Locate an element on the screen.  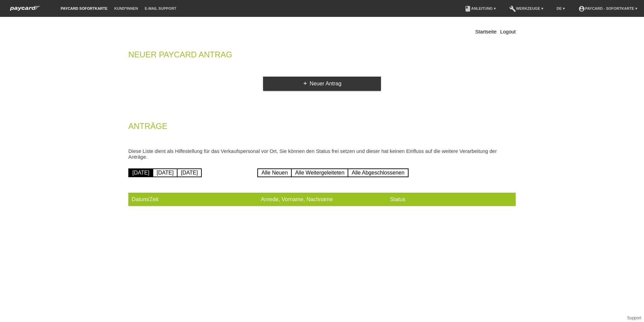
a: DE ▾ is located at coordinates (561, 9).